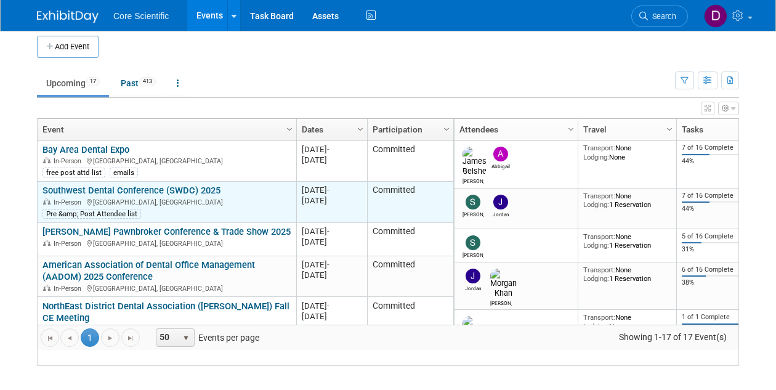 This screenshot has height=390, width=776. I want to click on div: 44%, so click(714, 209).